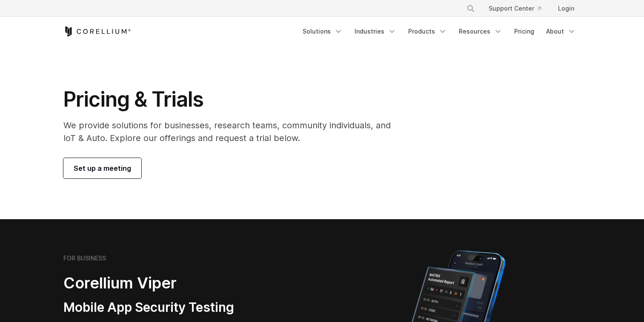  Describe the element at coordinates (471, 9) in the screenshot. I see `button: Search` at that location.